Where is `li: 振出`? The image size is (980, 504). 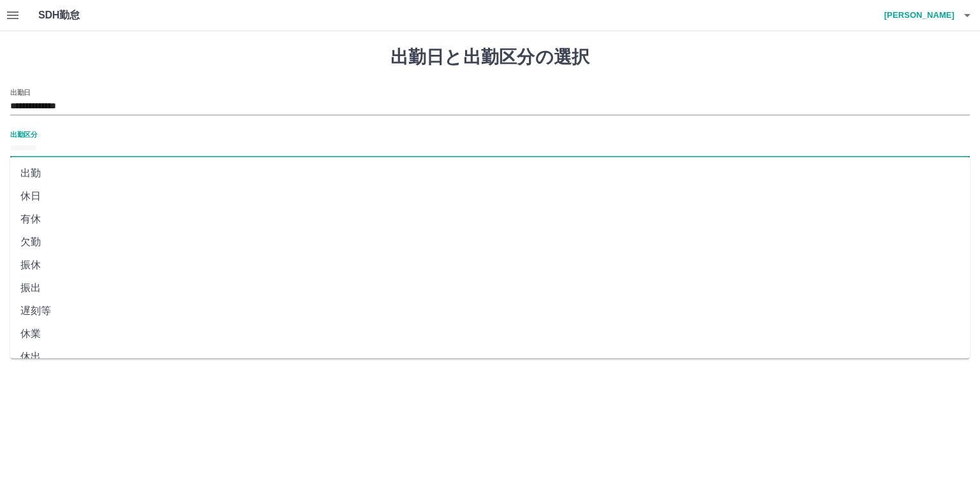 li: 振出 is located at coordinates (490, 289).